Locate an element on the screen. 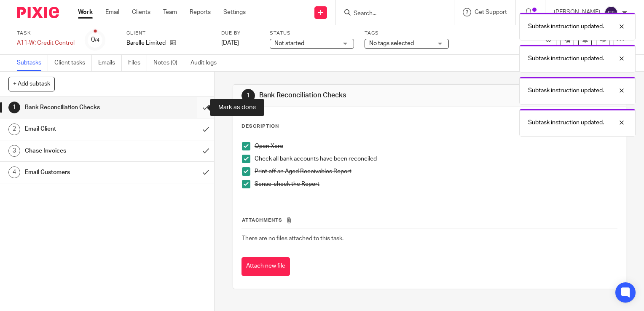  label: Task is located at coordinates (46, 33).